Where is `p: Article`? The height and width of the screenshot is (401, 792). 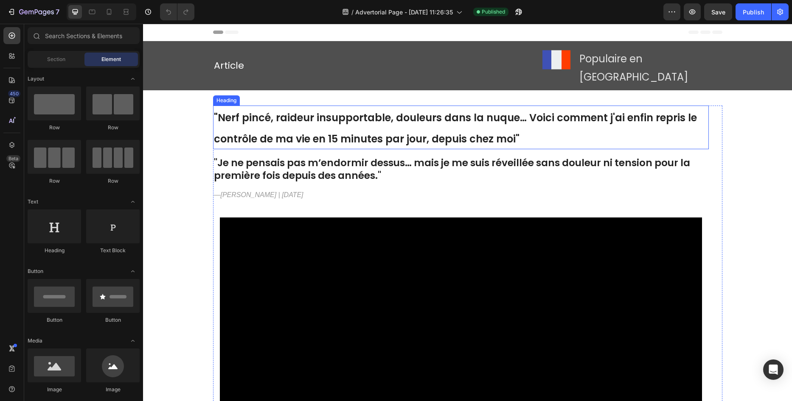 p: Article is located at coordinates (196, 42).